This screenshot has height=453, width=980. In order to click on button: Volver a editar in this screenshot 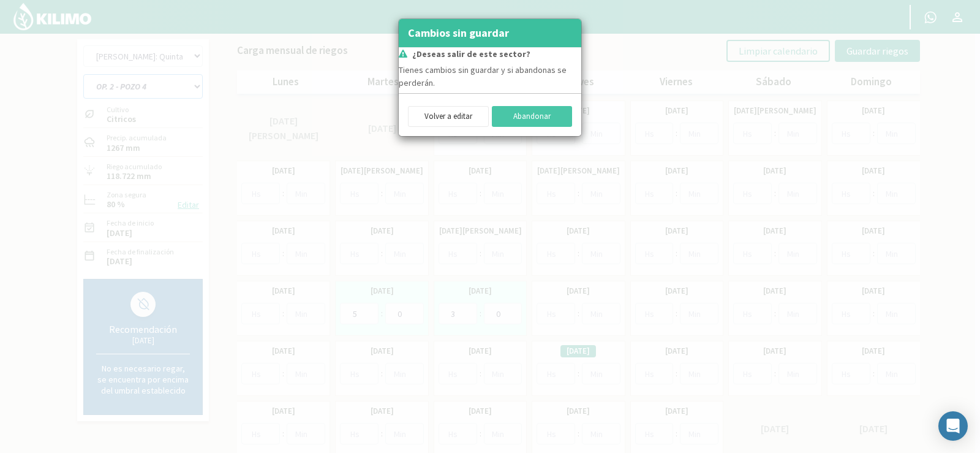, I will do `click(449, 116)`.